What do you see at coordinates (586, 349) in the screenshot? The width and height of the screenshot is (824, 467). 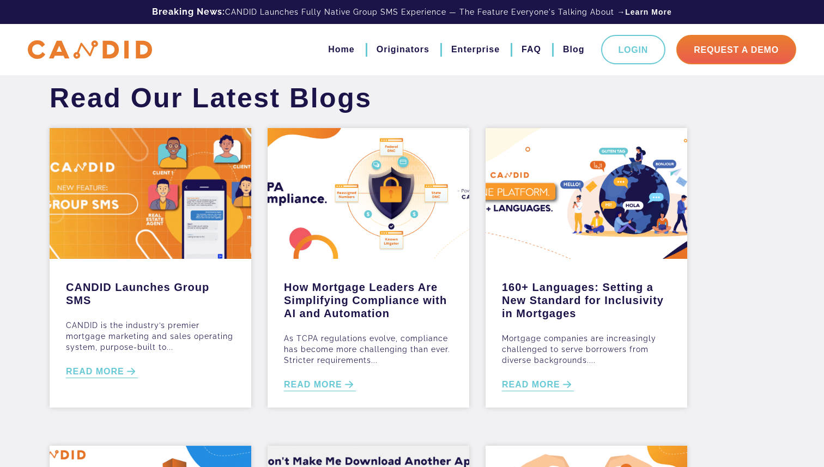 I see `p: Mortgage companies are increasingly challenged to serve borrowers from diverse backgrounds....` at bounding box center [586, 349].